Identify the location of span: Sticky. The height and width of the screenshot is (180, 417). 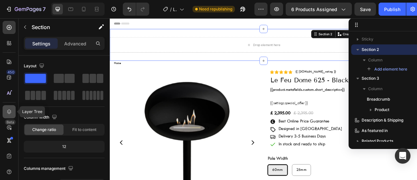
(368, 39).